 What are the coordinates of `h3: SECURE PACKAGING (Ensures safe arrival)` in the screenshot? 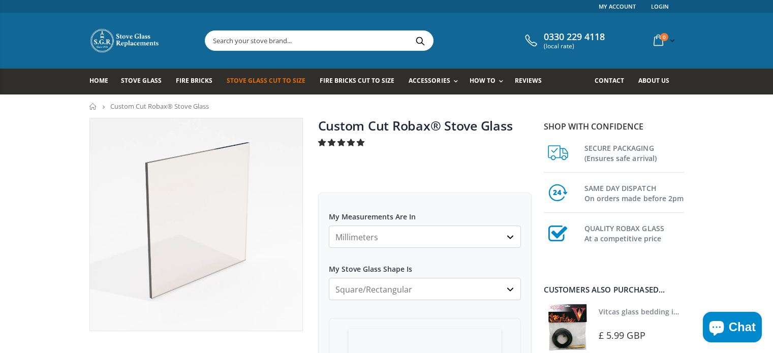 It's located at (634, 152).